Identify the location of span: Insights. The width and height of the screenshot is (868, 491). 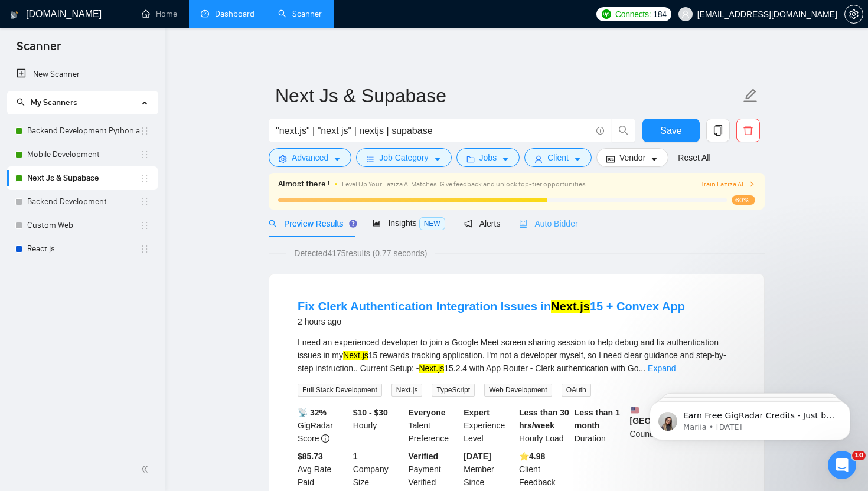
(409, 223).